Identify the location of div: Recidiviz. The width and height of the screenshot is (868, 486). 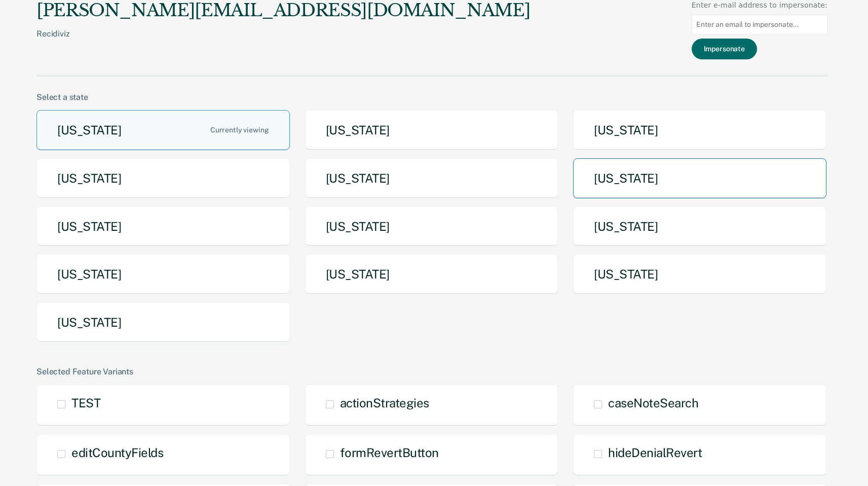
(284, 41).